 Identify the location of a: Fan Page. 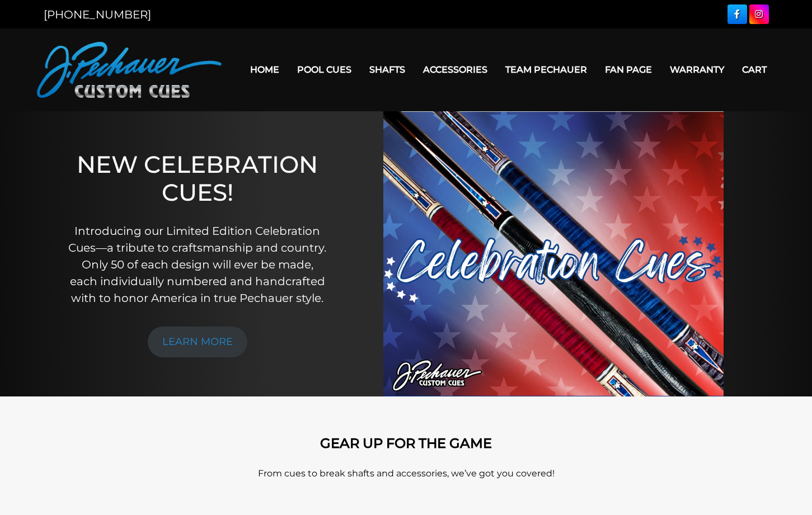
(629, 70).